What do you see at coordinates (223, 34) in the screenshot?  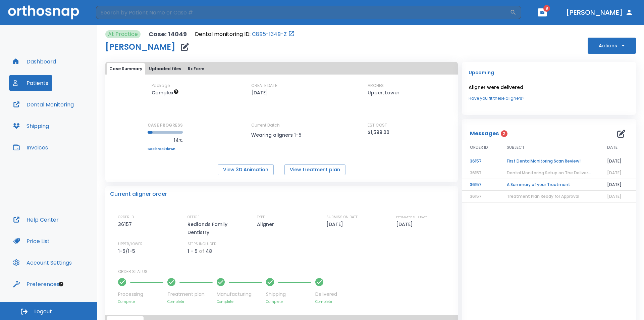 I see `p: Dental monitoring ID:` at bounding box center [223, 34].